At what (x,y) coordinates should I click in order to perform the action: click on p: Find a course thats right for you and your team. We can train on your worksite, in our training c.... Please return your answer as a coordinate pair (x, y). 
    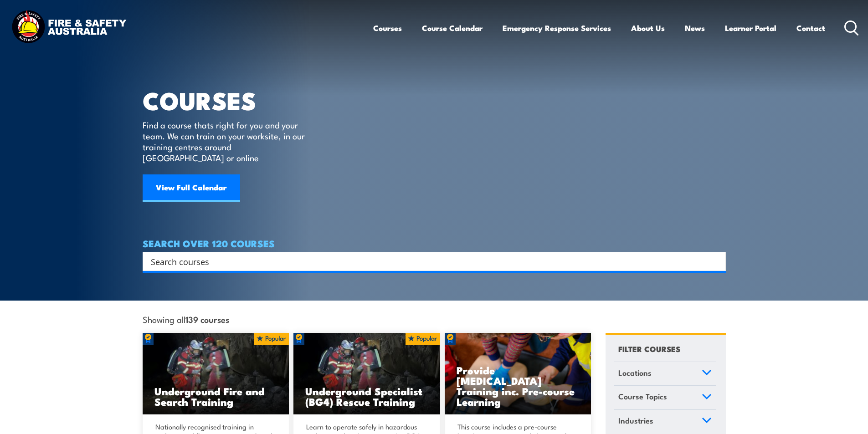
    Looking at the image, I should click on (226, 142).